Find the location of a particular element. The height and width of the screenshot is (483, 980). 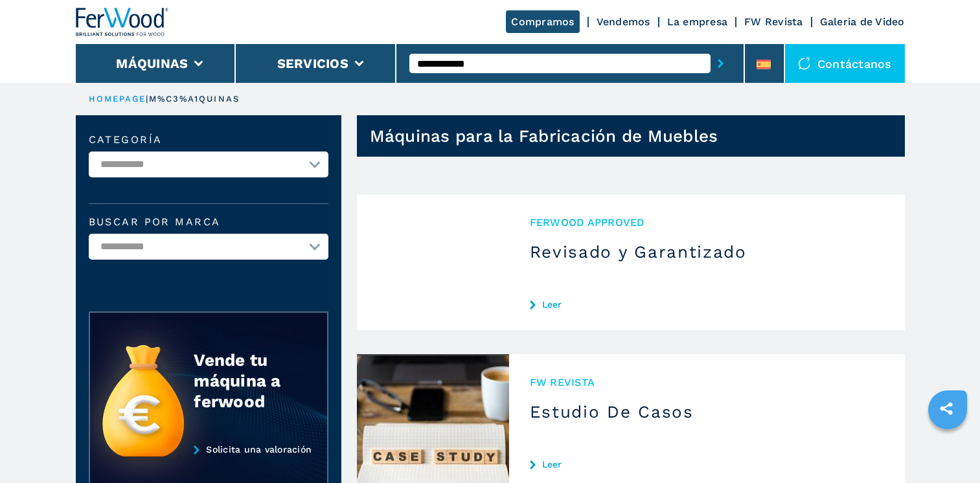

h3: Estudio De Casos is located at coordinates (706, 412).